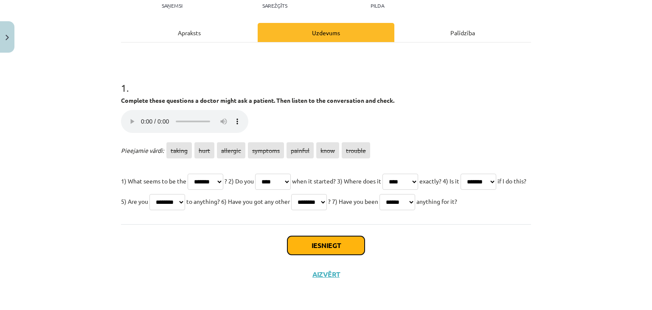  I want to click on strong: Complete these questions a doctor might ask a patient. Then listen to the conversation and check., so click(258, 100).